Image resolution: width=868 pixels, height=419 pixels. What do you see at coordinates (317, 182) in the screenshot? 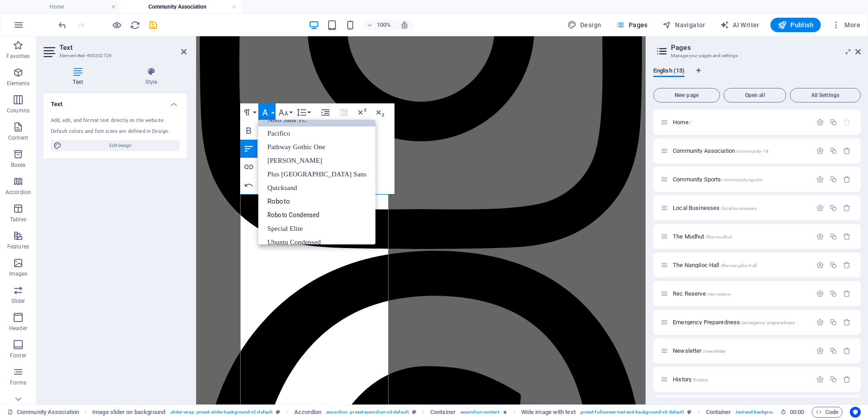
I see `div: Font Family` at bounding box center [317, 182].